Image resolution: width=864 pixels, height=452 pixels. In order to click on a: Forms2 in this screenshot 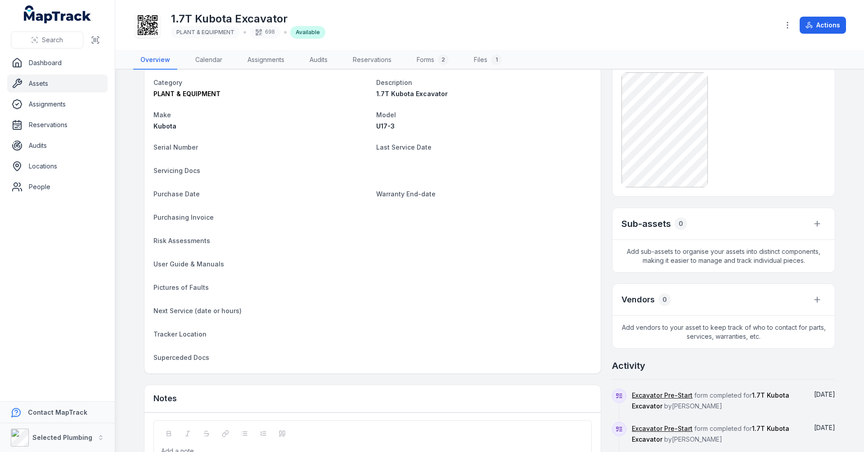, I will do `click(432, 60)`.